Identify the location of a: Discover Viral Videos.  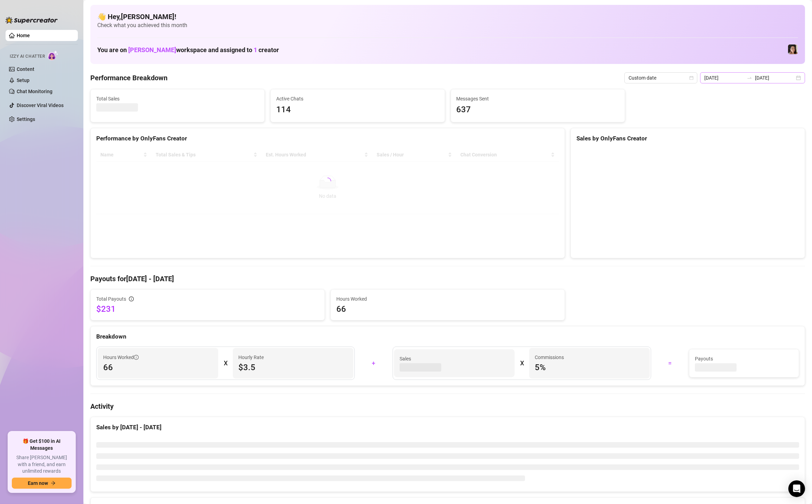
(40, 105).